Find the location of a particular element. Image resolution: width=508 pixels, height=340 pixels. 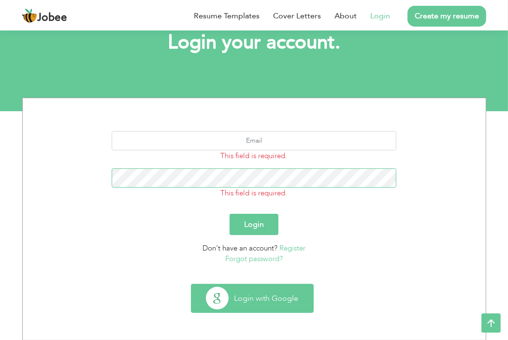

button: Login with Google is located at coordinates (252, 298).